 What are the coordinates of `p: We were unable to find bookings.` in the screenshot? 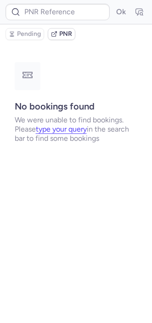 It's located at (76, 120).